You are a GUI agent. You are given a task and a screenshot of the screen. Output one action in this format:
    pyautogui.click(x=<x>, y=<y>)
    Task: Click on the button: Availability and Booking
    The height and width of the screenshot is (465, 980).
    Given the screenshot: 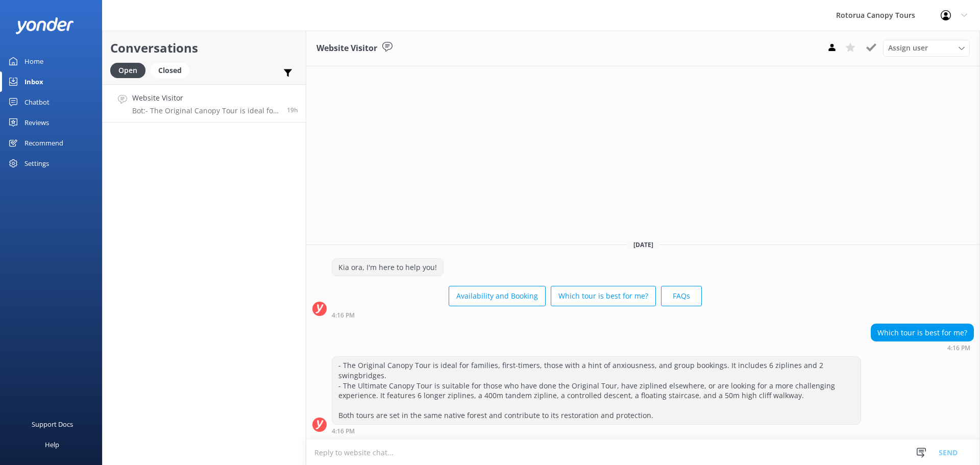 What is the action you would take?
    pyautogui.click(x=497, y=296)
    